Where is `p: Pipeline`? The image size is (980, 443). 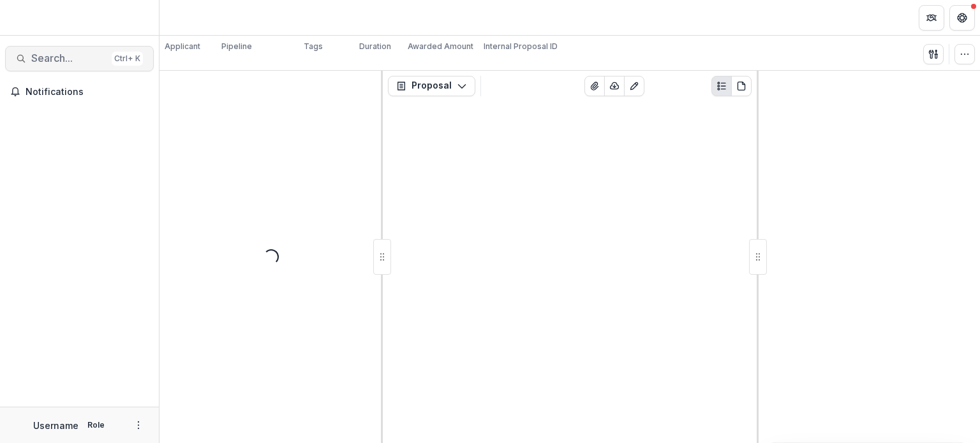
p: Pipeline is located at coordinates (237, 47).